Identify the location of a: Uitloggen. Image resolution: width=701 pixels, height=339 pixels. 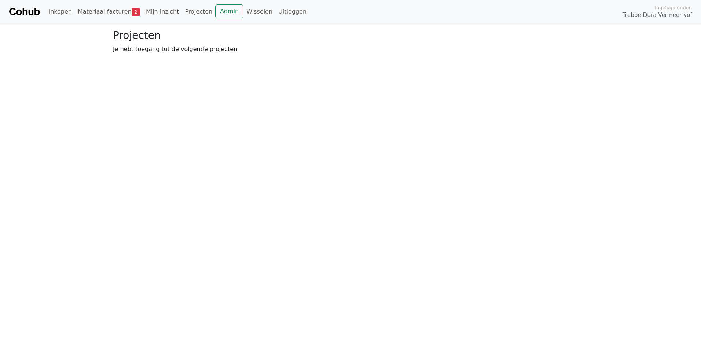
(292, 12).